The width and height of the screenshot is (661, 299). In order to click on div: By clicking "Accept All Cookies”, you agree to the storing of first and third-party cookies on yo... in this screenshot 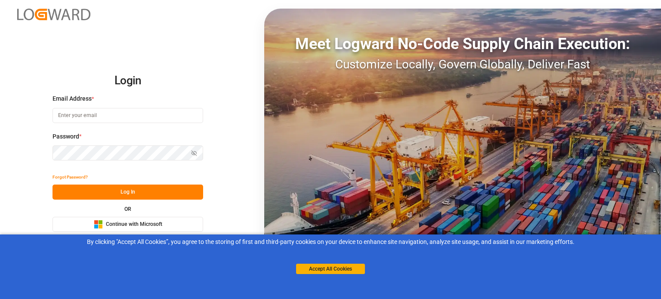, I will do `click(331, 242)`.